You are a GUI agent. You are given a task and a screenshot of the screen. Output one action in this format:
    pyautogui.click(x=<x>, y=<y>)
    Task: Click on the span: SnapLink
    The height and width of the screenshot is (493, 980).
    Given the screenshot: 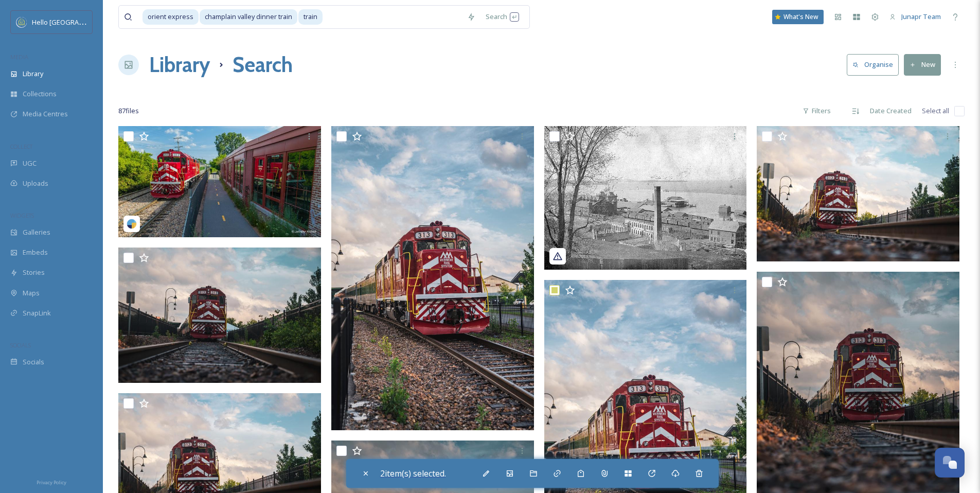 What is the action you would take?
    pyautogui.click(x=37, y=313)
    